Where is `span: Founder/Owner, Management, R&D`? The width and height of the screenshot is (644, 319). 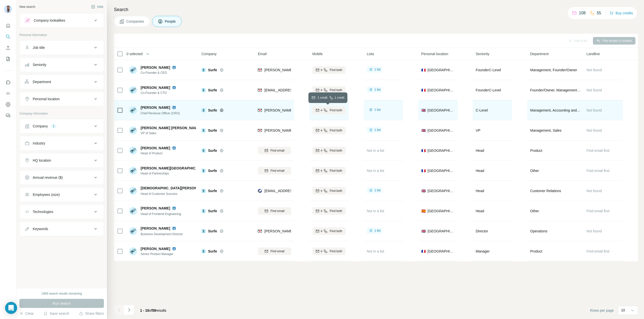
span: Founder/Owner, Management, R&D is located at coordinates (555, 90).